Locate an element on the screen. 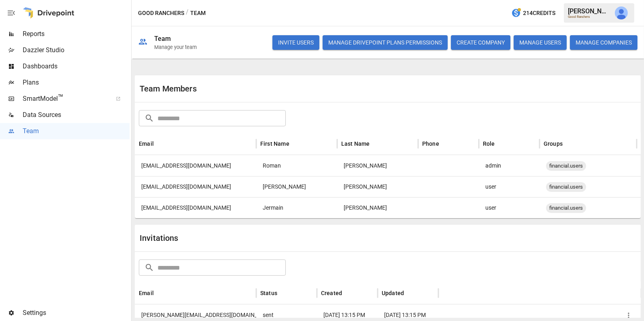 This screenshot has height=321, width=644. button: 214Credits is located at coordinates (533, 13).